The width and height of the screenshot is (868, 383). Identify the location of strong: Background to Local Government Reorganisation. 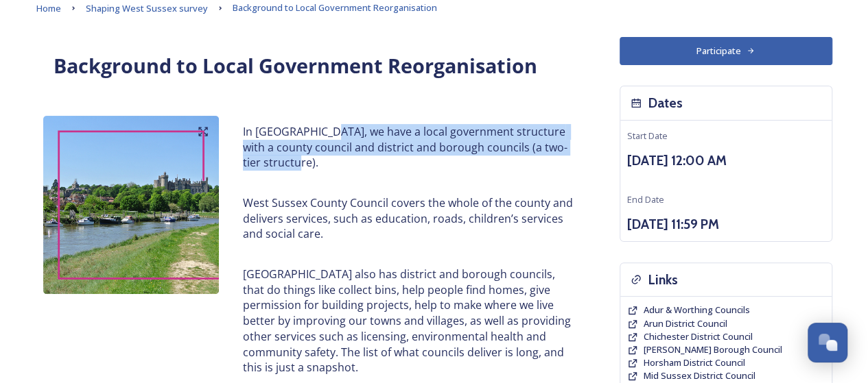
(295, 65).